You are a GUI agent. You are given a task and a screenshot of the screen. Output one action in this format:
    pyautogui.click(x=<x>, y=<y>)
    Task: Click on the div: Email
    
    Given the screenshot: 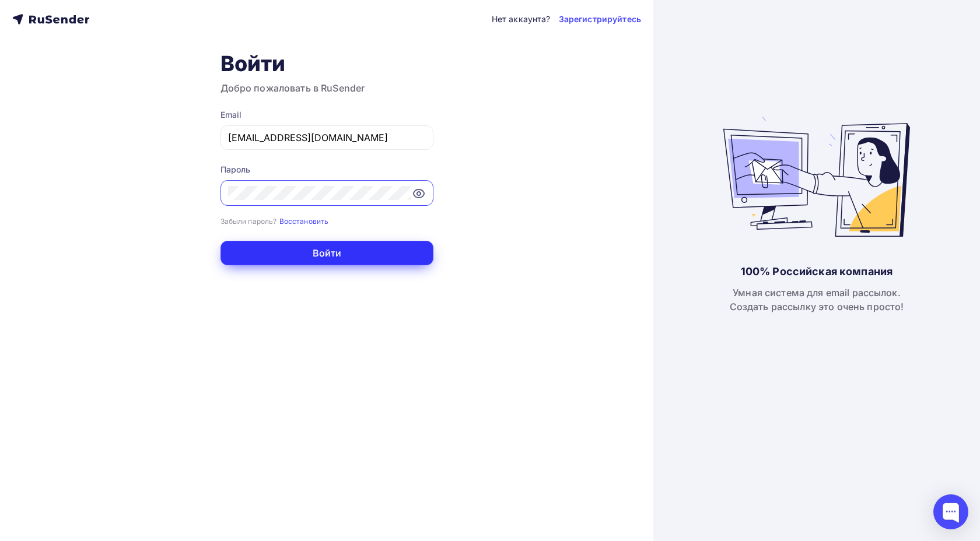 What is the action you would take?
    pyautogui.click(x=327, y=115)
    